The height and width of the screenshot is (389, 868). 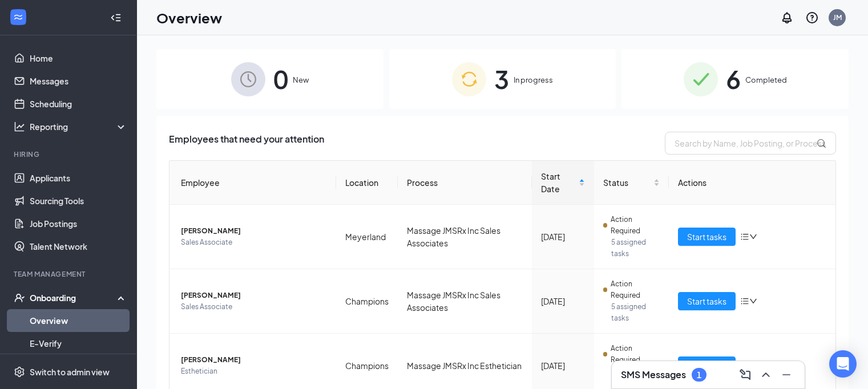 What do you see at coordinates (746, 375) in the screenshot?
I see `svg: ComposeMessage` at bounding box center [746, 375].